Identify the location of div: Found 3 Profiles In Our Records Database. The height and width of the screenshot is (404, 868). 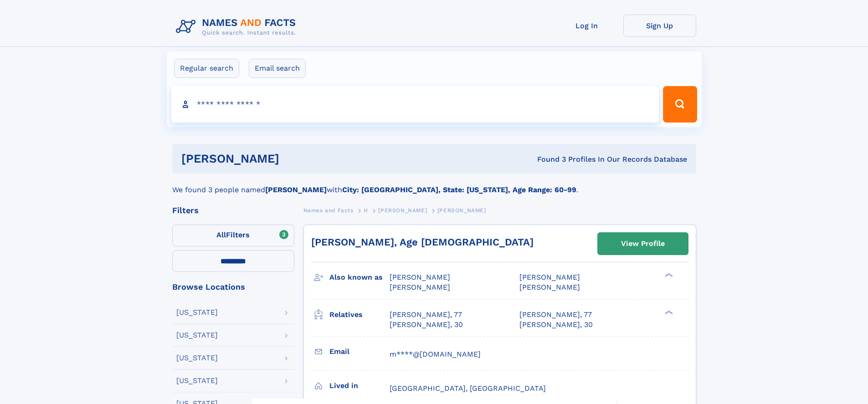
(548, 159).